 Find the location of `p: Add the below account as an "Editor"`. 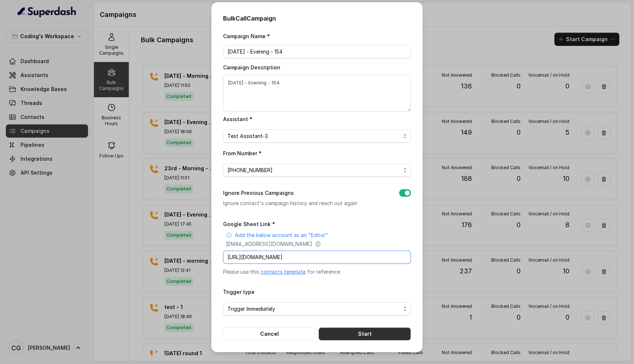

p: Add the below account as an "Editor" is located at coordinates (281, 235).